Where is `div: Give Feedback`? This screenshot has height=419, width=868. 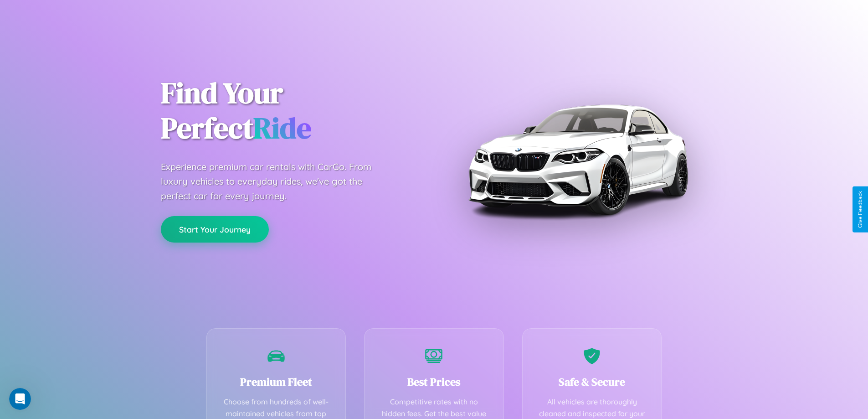
div: Give Feedback is located at coordinates (860, 210).